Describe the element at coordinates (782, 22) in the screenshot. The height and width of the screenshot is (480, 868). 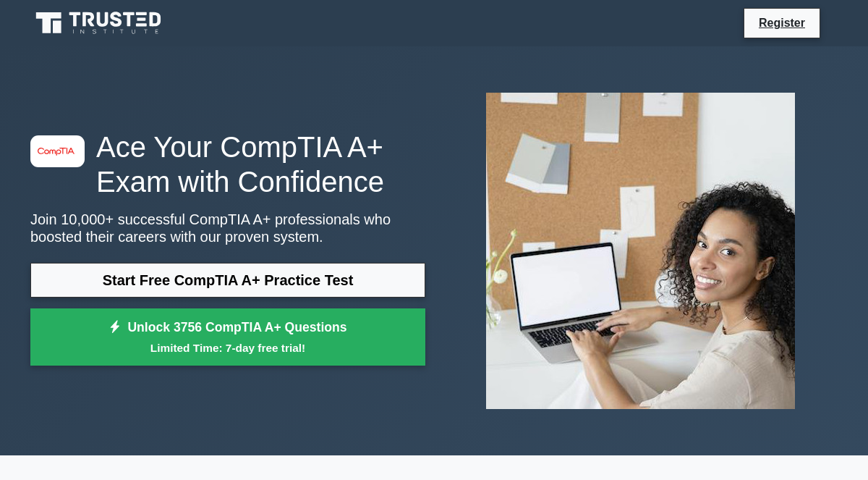
I see `a: Register` at that location.